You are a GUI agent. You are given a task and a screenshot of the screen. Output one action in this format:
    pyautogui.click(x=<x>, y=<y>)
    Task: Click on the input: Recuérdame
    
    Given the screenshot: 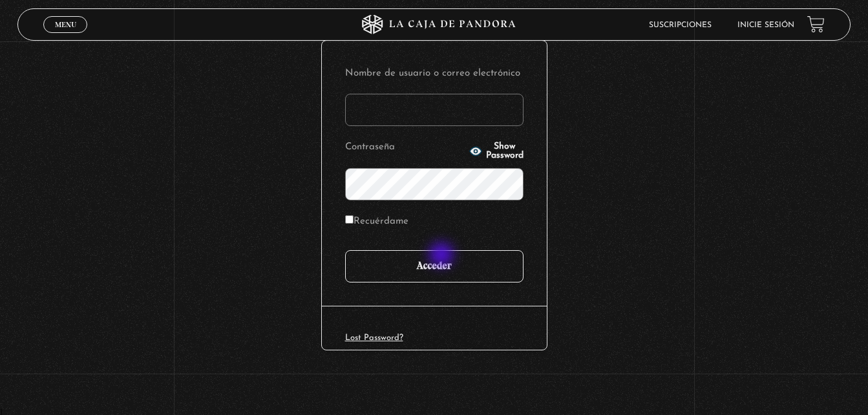 What is the action you would take?
    pyautogui.click(x=349, y=219)
    